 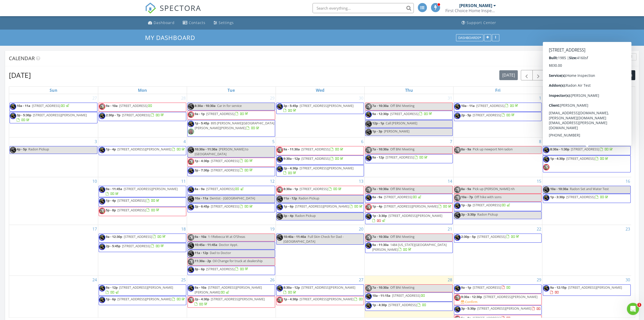 I want to click on td: Go to August 4, 2025, so click(x=142, y=157).